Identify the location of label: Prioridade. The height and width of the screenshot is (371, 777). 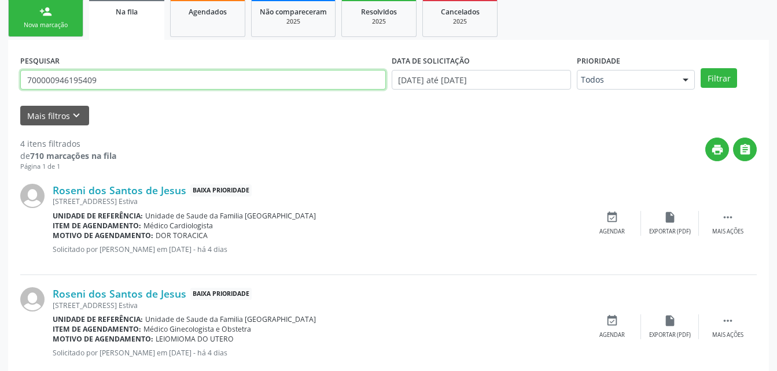
(598, 61).